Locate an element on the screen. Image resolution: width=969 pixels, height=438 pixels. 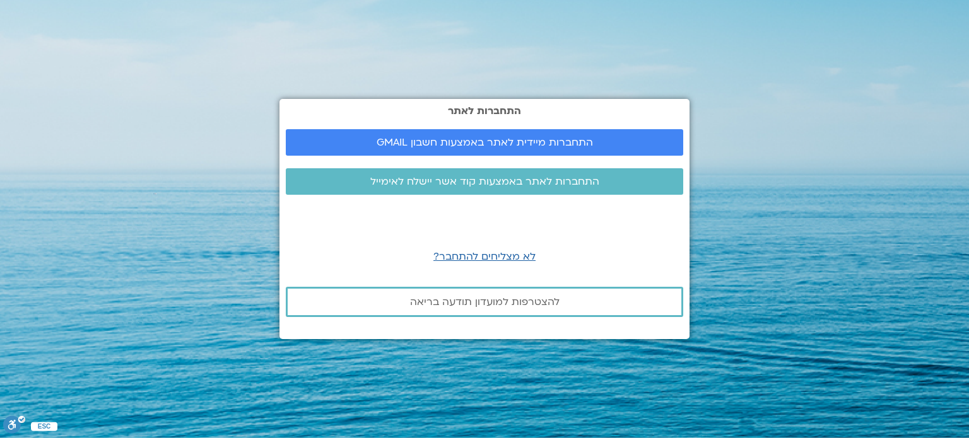
a: להצטרפות למועדון תודעה בריאה is located at coordinates (484, 302).